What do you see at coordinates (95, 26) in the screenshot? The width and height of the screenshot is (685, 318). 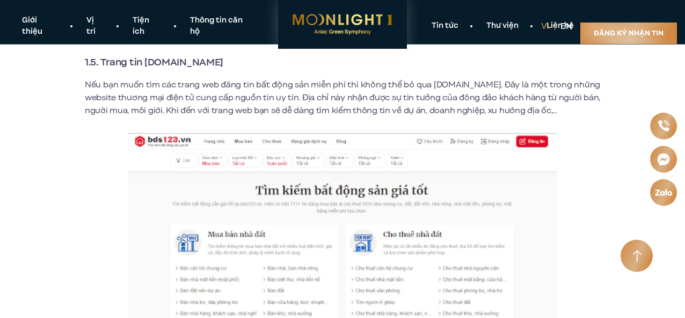 I see `a: Vị trí` at bounding box center [95, 26].